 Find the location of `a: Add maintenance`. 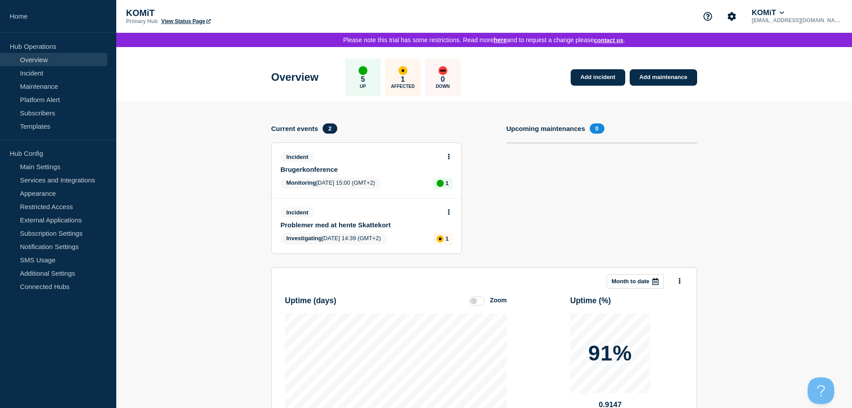

a: Add maintenance is located at coordinates (663, 77).